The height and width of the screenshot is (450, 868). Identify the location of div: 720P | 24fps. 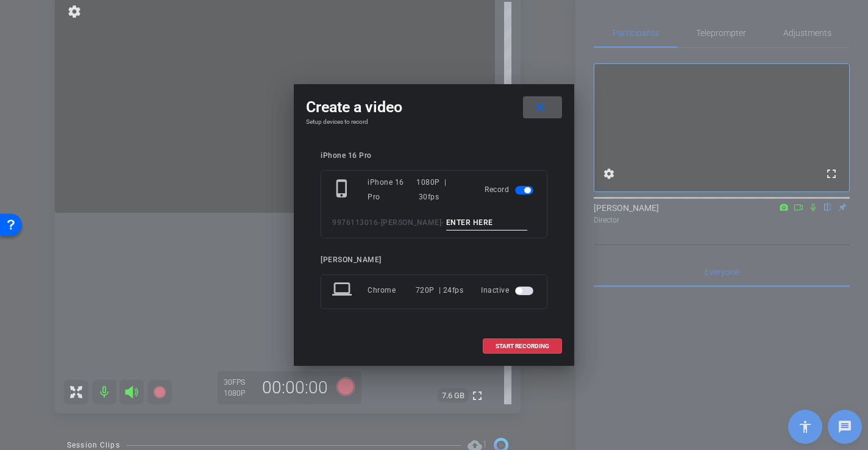
(439, 290).